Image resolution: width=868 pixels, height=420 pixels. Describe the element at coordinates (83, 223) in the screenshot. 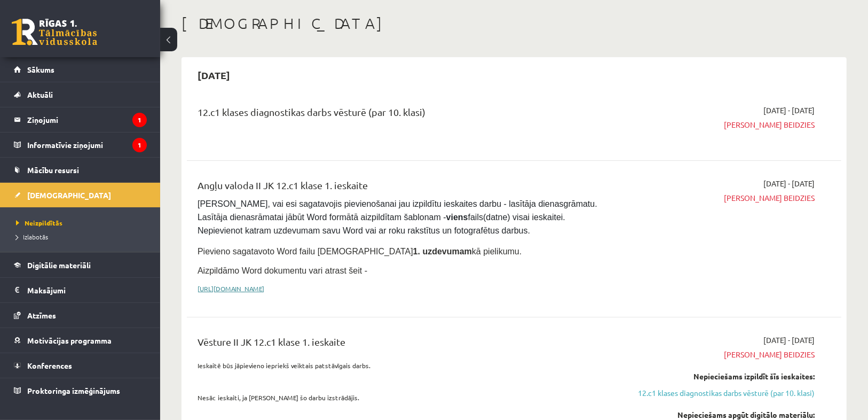

I see `a: Neizpildītās` at that location.